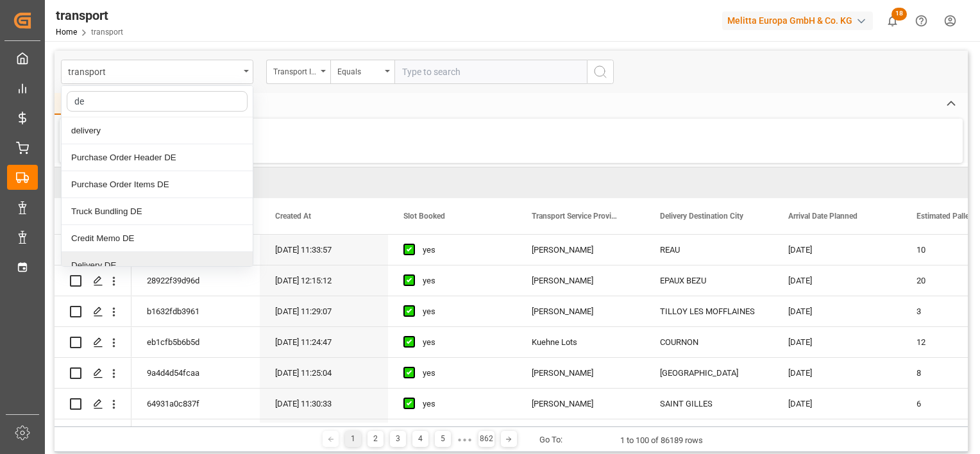  Describe the element at coordinates (295, 70) in the screenshot. I see `div: Transport ID Logward` at that location.